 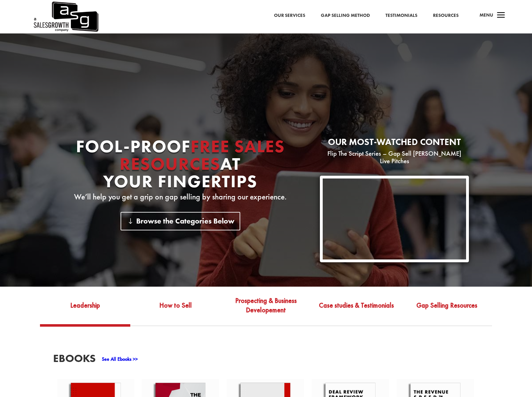 I want to click on a: Our Services, so click(x=290, y=16).